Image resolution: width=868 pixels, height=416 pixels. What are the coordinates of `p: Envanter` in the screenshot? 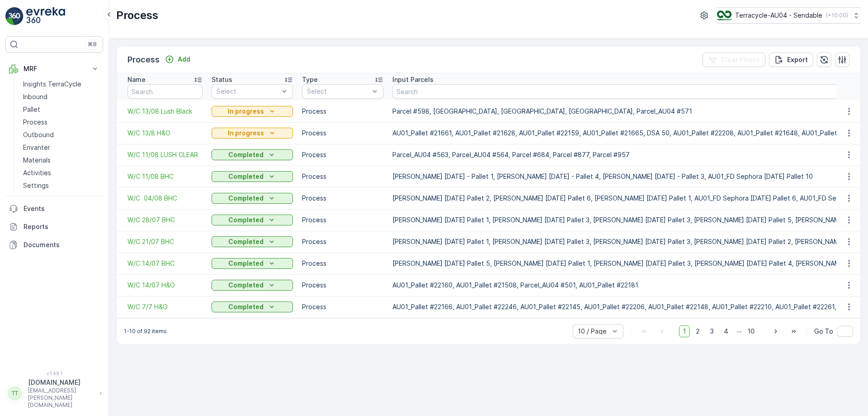 It's located at (37, 148).